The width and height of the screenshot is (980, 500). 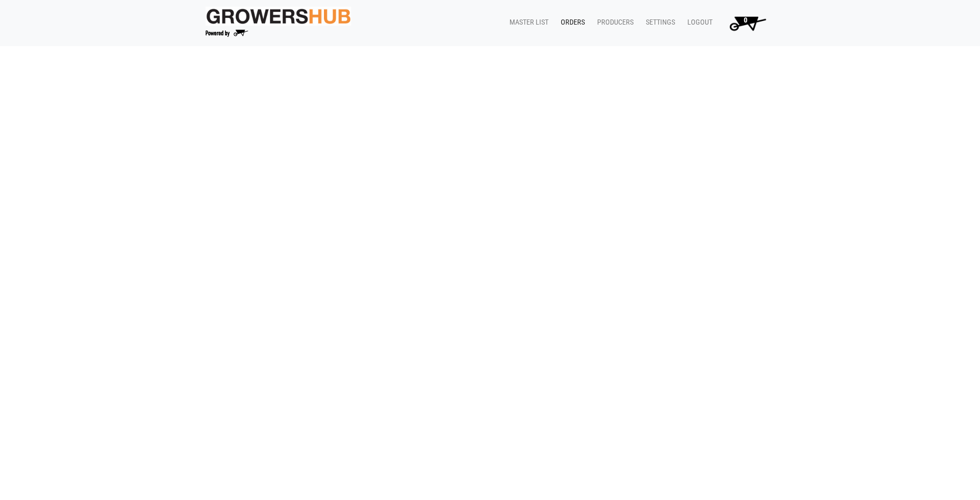 I want to click on a: Producers, so click(x=613, y=23).